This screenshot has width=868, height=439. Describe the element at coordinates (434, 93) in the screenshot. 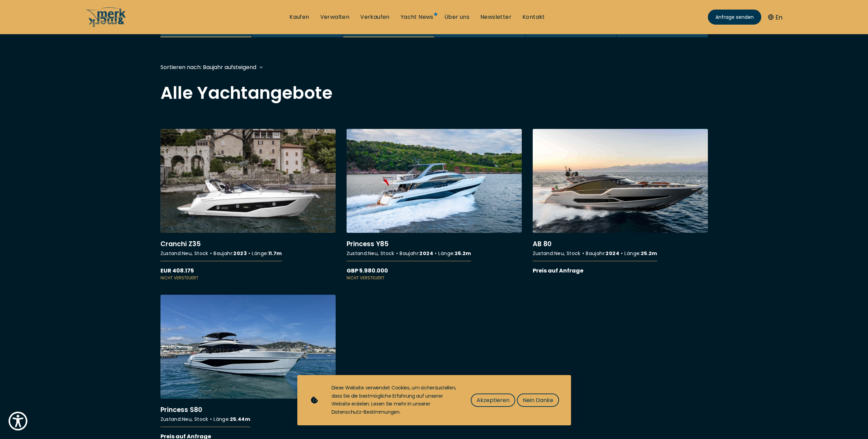

I see `h2: Alle Yachtangebote` at that location.